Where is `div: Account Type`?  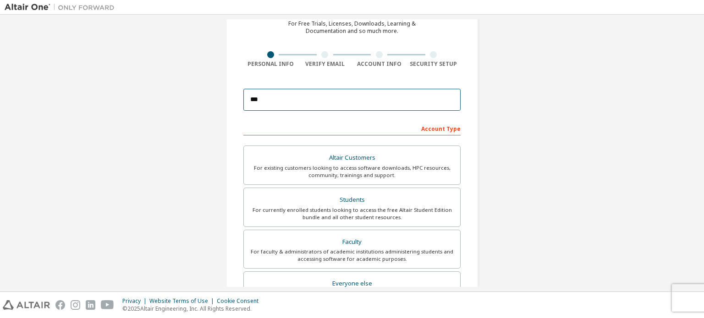 div: Account Type is located at coordinates (352, 128).